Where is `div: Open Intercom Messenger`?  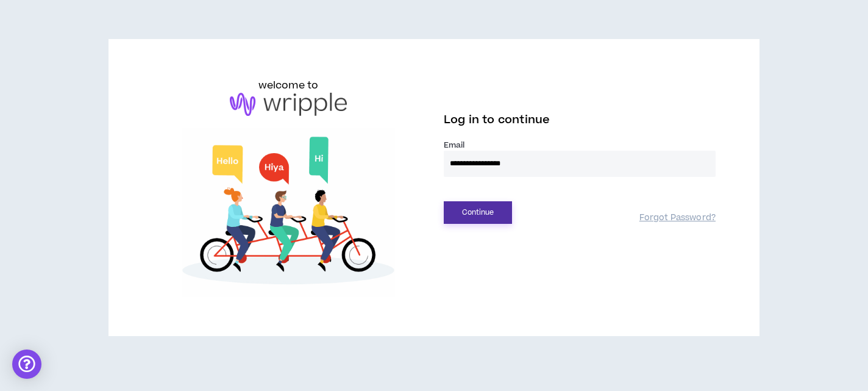
div: Open Intercom Messenger is located at coordinates (27, 364).